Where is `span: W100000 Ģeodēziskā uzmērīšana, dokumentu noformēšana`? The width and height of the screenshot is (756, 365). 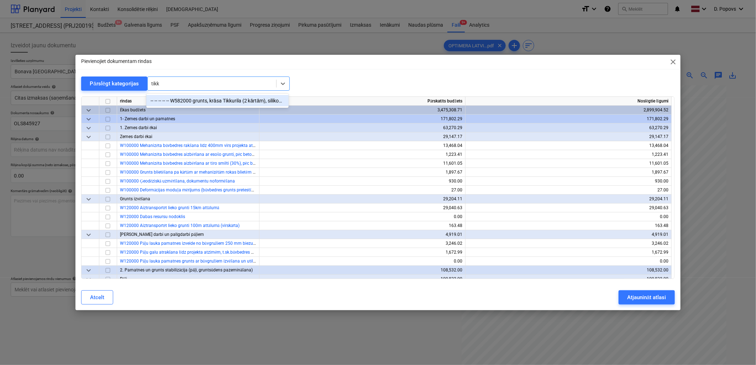 span: W100000 Ģeodēziskā uzmērīšana, dokumentu noformēšana is located at coordinates (177, 181).